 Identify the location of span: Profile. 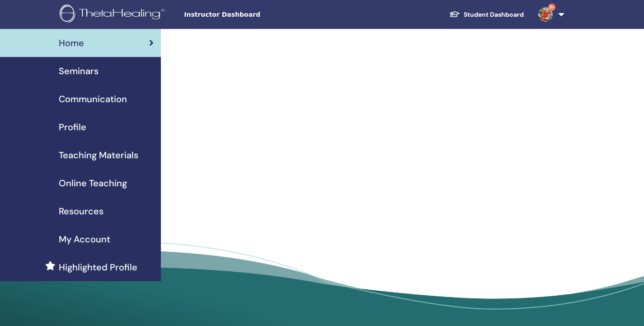
(72, 127).